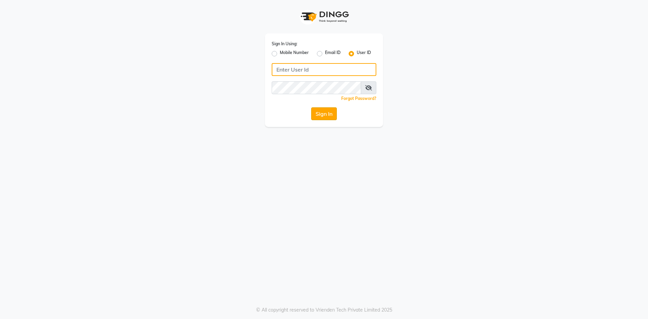 This screenshot has height=319, width=648. I want to click on label: Sign In Using:, so click(285, 44).